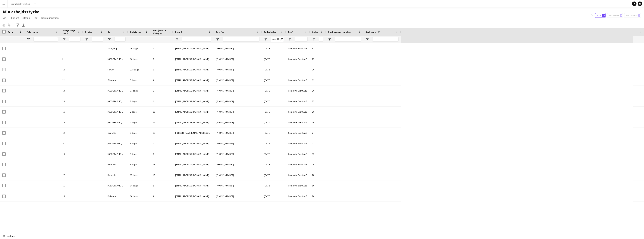  I want to click on div: 2 dage, so click(139, 122).